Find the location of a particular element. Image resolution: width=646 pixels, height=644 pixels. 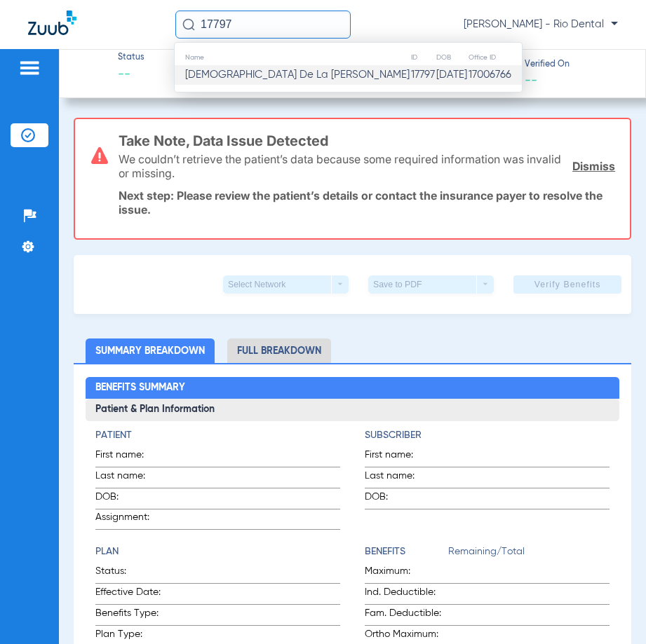

app-breakdown-title: Subscriber is located at coordinates (487, 436).